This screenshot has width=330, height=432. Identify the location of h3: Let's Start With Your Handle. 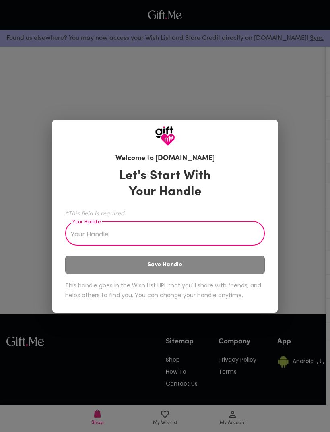
(165, 184).